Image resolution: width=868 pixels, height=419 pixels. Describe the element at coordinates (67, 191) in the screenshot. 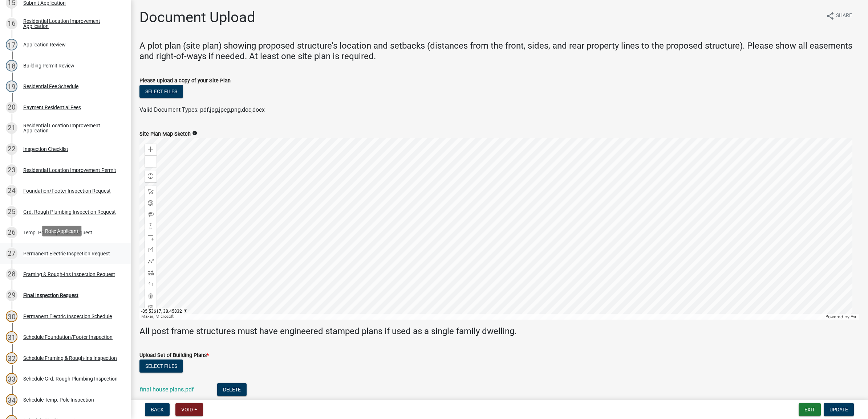

I see `div: Foundation/Footer Inspection Request` at that location.